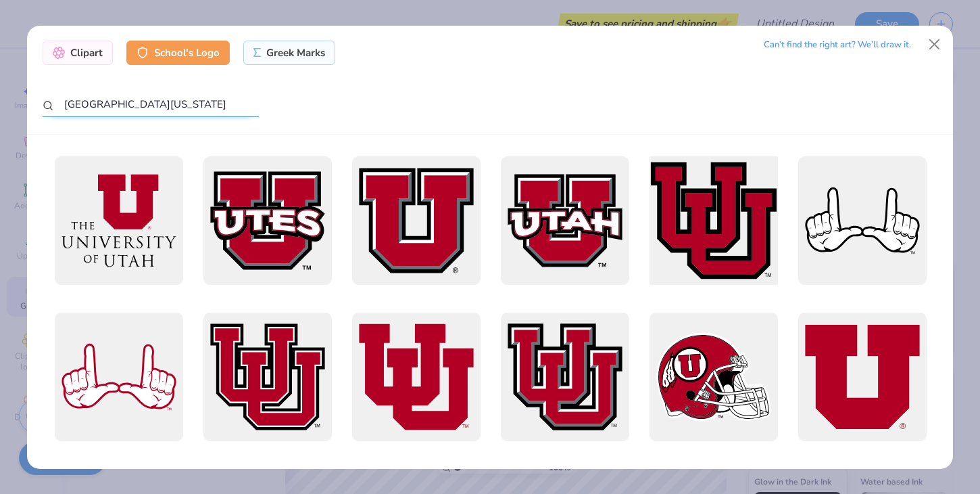  What do you see at coordinates (289, 53) in the screenshot?
I see `div: Greek Marks` at bounding box center [289, 53].